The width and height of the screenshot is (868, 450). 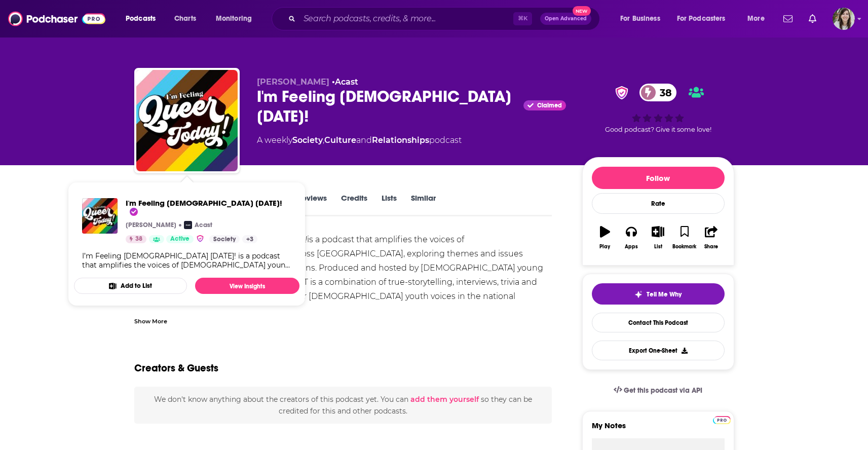 What do you see at coordinates (639, 294) in the screenshot?
I see `img: tell me why sparkle` at bounding box center [639, 294].